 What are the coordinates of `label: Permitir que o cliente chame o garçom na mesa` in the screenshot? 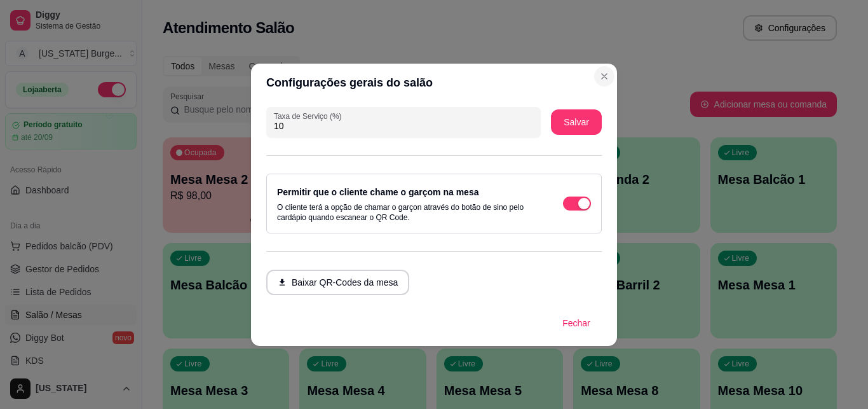 It's located at (378, 192).